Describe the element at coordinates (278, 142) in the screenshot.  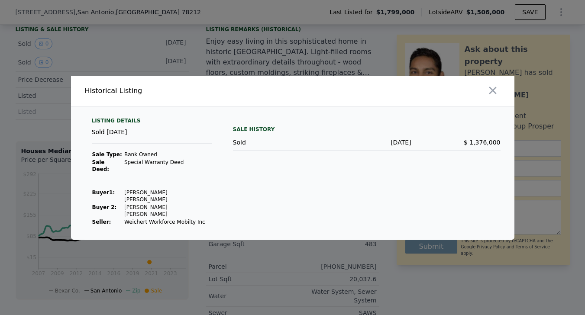
I see `div: Sold` at that location.